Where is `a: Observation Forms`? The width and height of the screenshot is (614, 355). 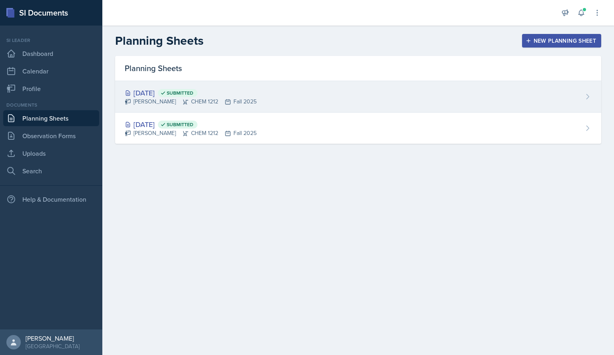
a: Observation Forms is located at coordinates (51, 136).